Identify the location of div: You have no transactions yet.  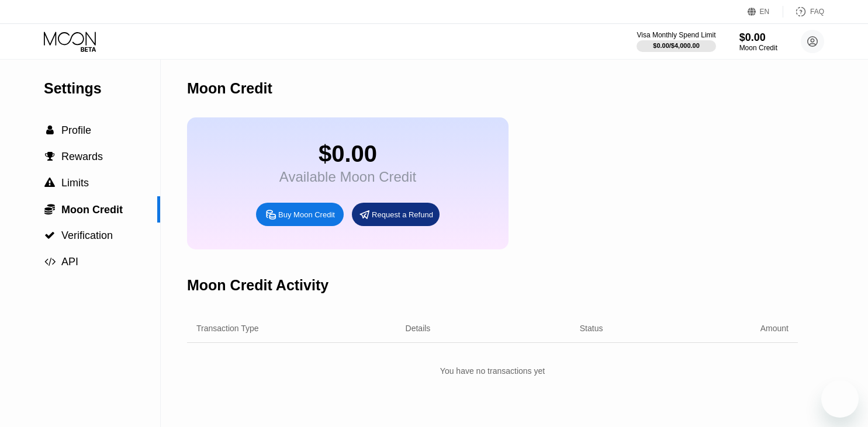
(492, 371).